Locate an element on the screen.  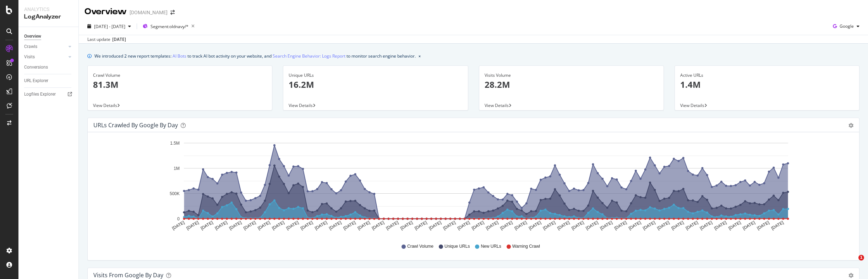
div: Active URLs is located at coordinates (767, 76).